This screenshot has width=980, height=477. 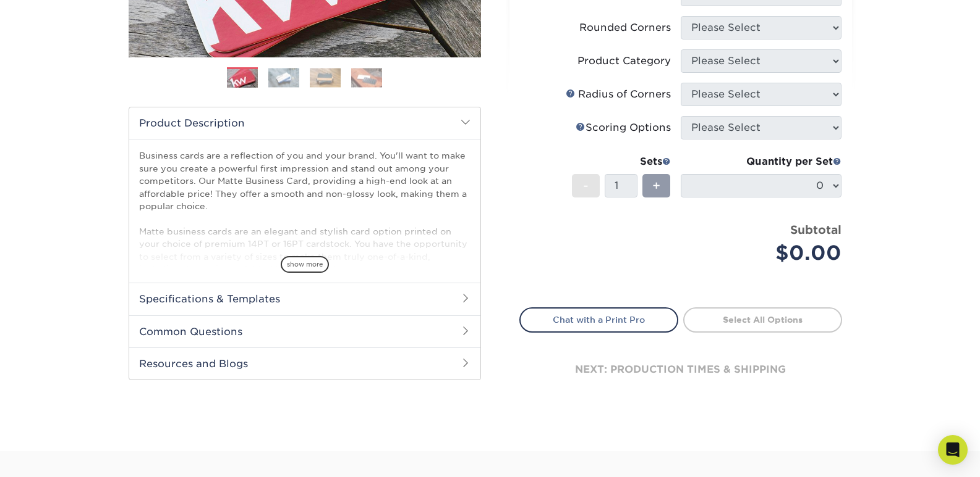 What do you see at coordinates (325, 77) in the screenshot?
I see `img: Business Cards 03` at bounding box center [325, 77].